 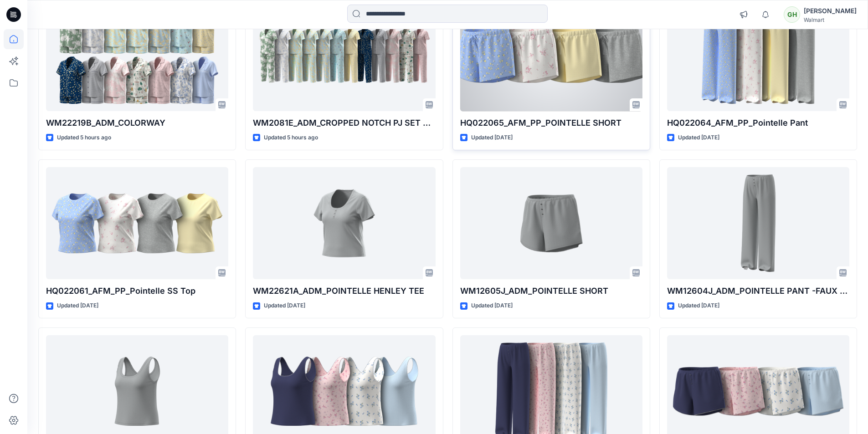 What do you see at coordinates (758, 123) in the screenshot?
I see `p: HQ022064_AFM_PP_Pointelle Pant` at bounding box center [758, 123].